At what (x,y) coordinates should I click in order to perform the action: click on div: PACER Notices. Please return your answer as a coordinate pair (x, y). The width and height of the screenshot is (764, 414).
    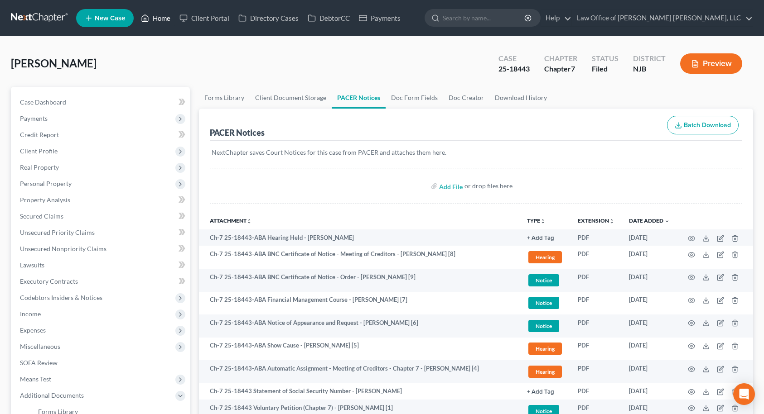
    Looking at the image, I should click on (237, 133).